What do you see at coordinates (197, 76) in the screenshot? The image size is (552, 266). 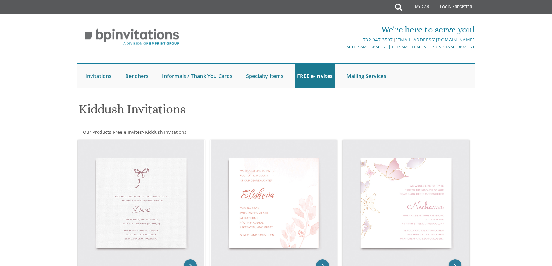 I see `a: Informals / Thank You Cards` at bounding box center [197, 76].